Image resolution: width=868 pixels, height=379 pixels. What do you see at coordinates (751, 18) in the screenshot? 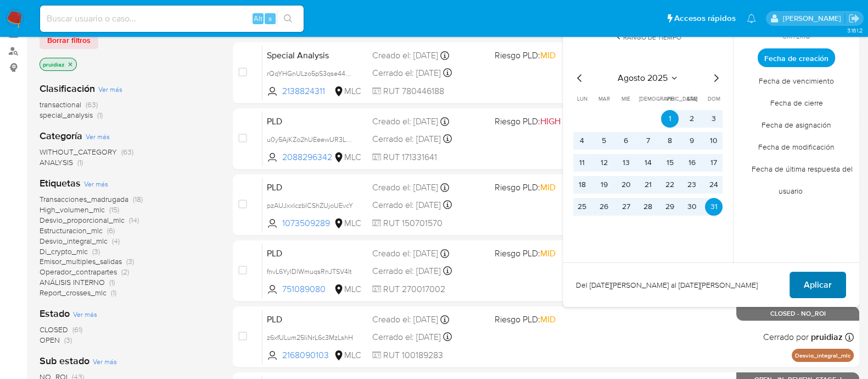
I see `a: Notificaciones` at bounding box center [751, 18].